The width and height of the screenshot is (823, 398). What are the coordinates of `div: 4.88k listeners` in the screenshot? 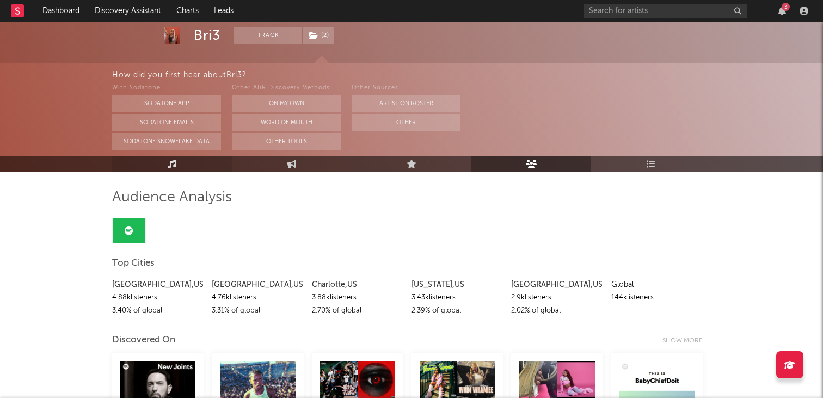 It's located at (158, 298).